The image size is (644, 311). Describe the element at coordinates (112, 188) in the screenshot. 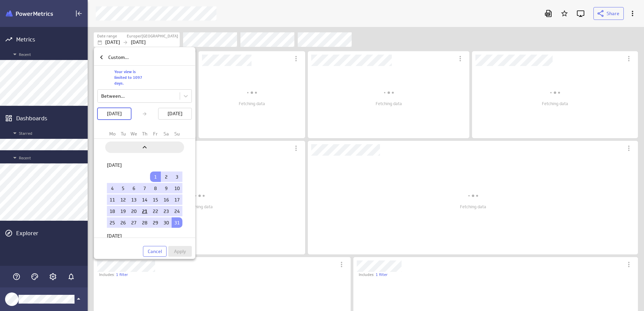

I see `td: Selected. Monday, August 4, 2025` at that location.